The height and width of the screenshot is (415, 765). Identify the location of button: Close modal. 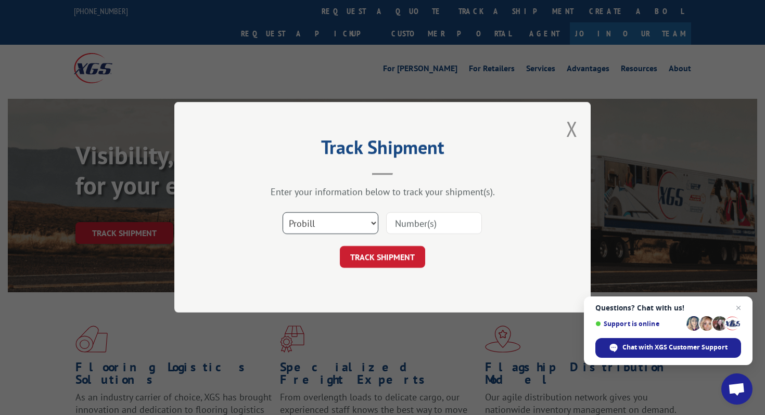
(572, 128).